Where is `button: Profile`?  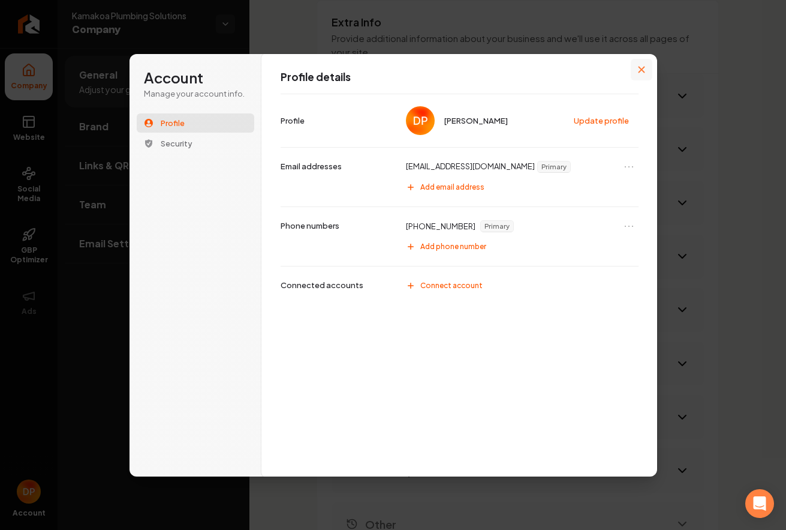 button: Profile is located at coordinates (195, 123).